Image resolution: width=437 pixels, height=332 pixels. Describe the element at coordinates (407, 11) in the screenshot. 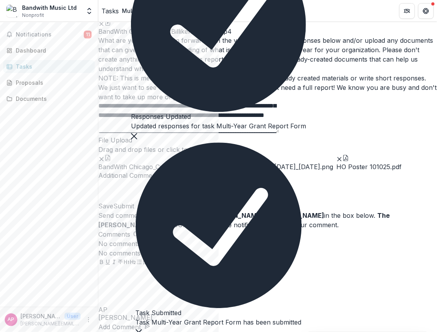

I see `button: Partners` at that location.